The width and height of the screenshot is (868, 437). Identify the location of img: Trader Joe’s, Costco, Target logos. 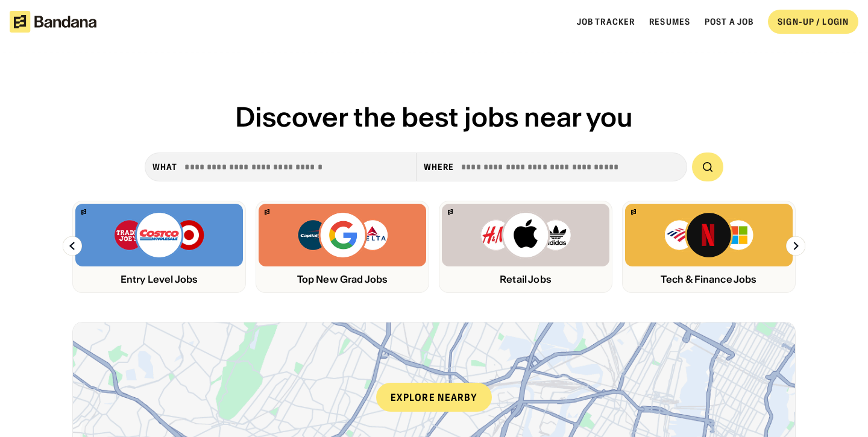
(159, 235).